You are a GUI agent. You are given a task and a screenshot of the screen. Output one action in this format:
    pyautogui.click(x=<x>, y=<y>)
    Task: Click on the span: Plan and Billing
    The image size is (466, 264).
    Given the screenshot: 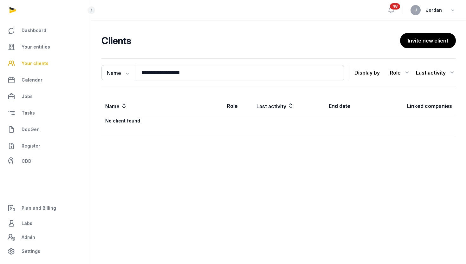 What is the action you would take?
    pyautogui.click(x=39, y=208)
    